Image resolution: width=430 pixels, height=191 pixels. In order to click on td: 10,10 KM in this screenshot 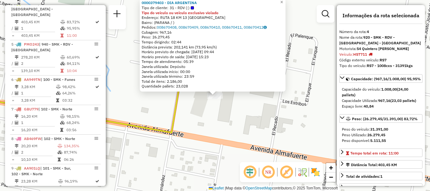, I will do `click(39, 160)`.